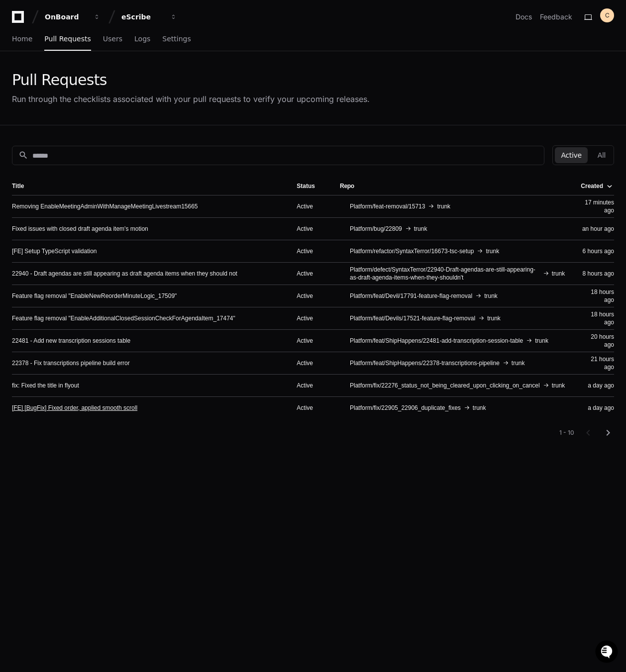 The width and height of the screenshot is (626, 672). What do you see at coordinates (445, 386) in the screenshot?
I see `span: Platform/fix/22276_status_not_being_cleared_upon_clicking_on_cancel` at bounding box center [445, 386].